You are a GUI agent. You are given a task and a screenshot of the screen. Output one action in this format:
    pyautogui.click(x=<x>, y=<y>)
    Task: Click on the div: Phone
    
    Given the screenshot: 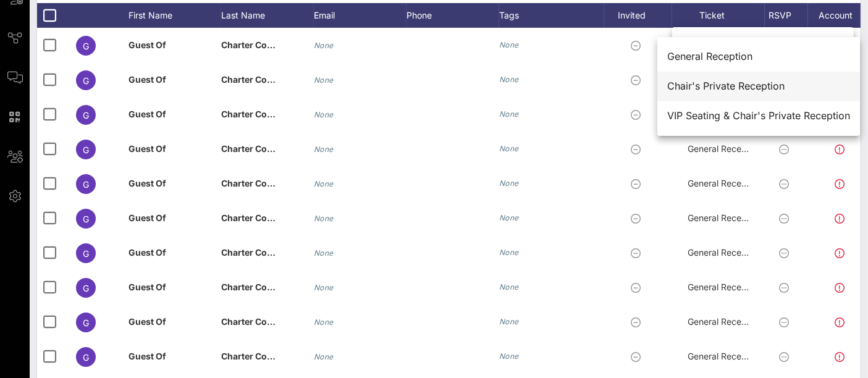 What is the action you would take?
    pyautogui.click(x=453, y=15)
    